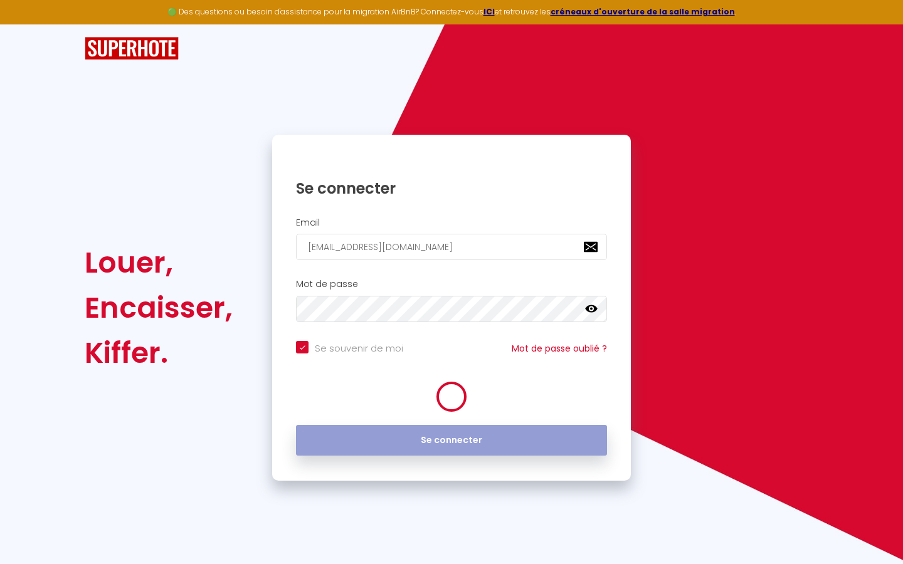  Describe the element at coordinates (159, 353) in the screenshot. I see `div: Kiffer.` at that location.